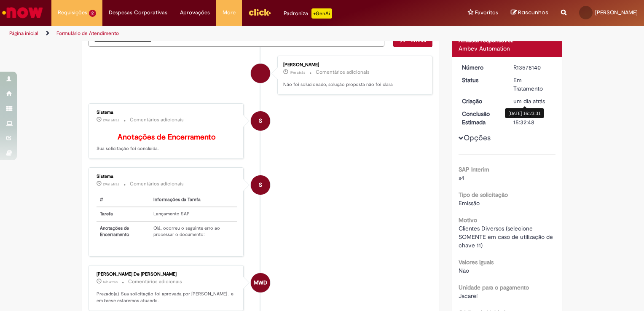 This screenshot has height=311, width=644. Describe the element at coordinates (111, 184) in the screenshot. I see `time: 01/10/2025 09:38:55` at that location.